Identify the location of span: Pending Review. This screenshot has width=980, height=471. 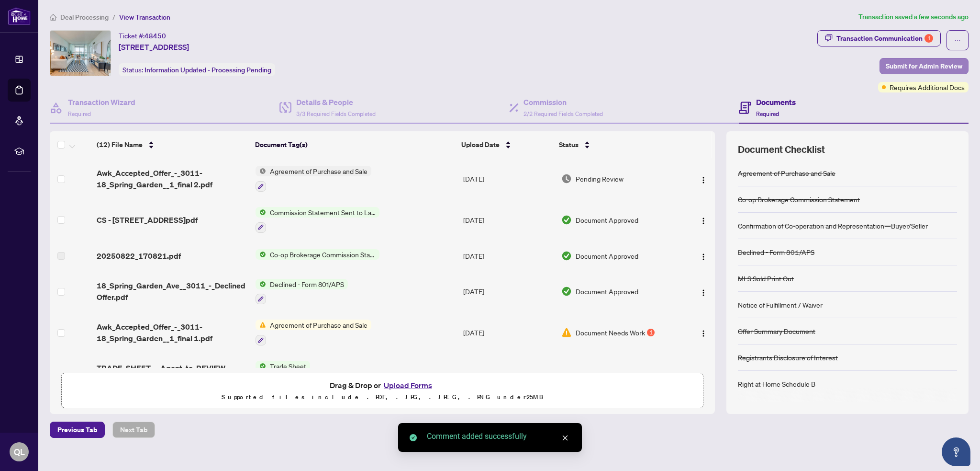
(600, 179).